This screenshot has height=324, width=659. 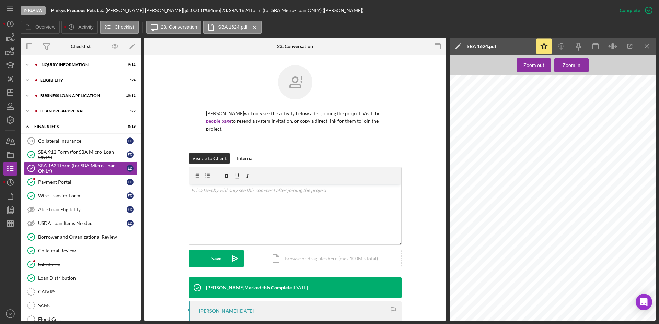 I want to click on a: CAIVRS, so click(x=81, y=292).